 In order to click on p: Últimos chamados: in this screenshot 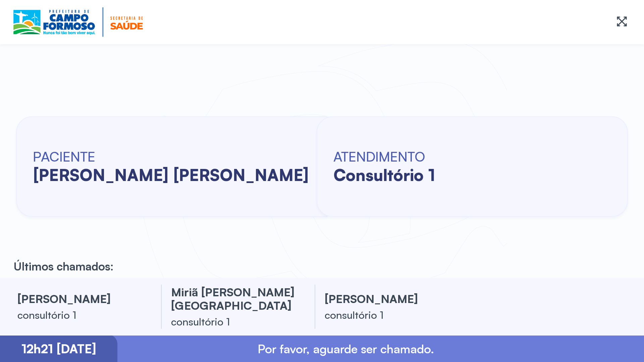, I will do `click(63, 266)`.